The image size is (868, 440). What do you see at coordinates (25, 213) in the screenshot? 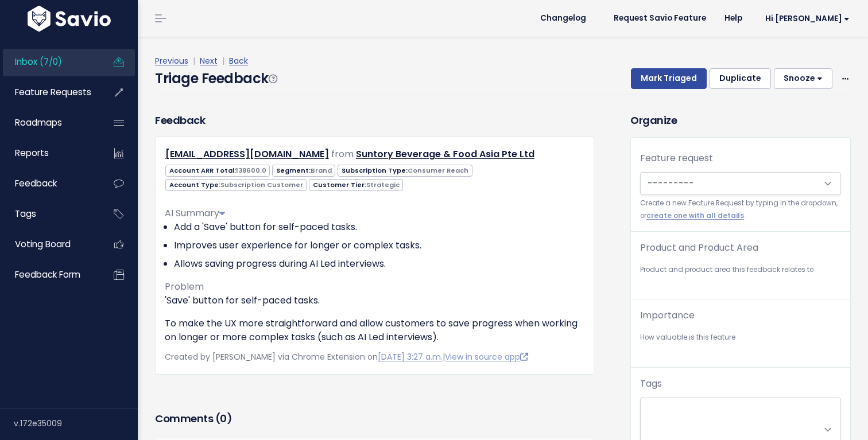
I see `span: Tags` at bounding box center [25, 213].